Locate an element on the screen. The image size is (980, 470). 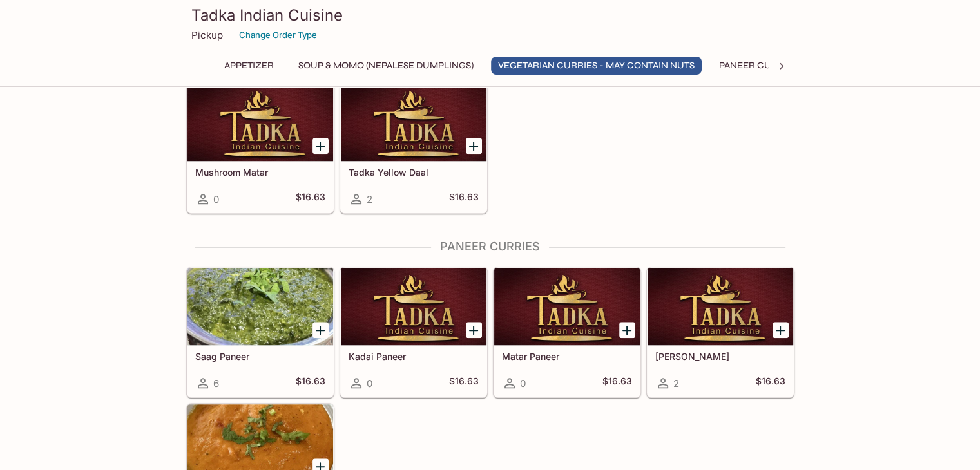
span: 6 is located at coordinates (216, 383).